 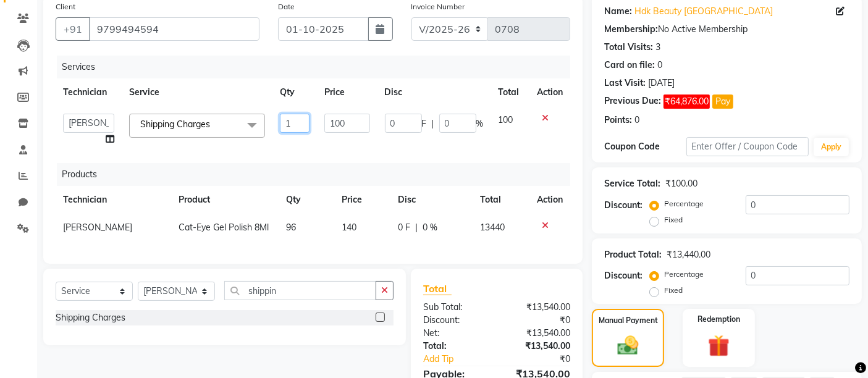 What do you see at coordinates (174, 29) in the screenshot?
I see `input: Search by Name/Mobile/Email/Code` at bounding box center [174, 29].